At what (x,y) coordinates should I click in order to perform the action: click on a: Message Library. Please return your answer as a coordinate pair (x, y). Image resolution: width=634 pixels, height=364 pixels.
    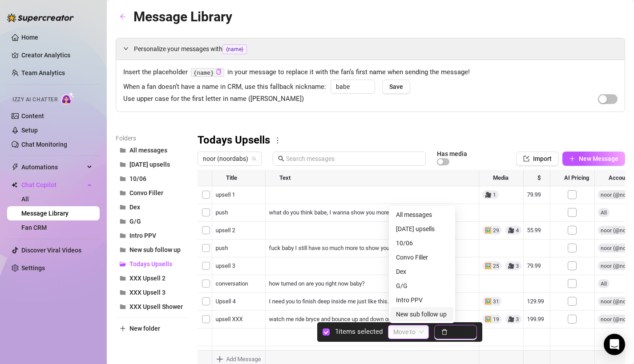
    Looking at the image, I should click on (45, 213).